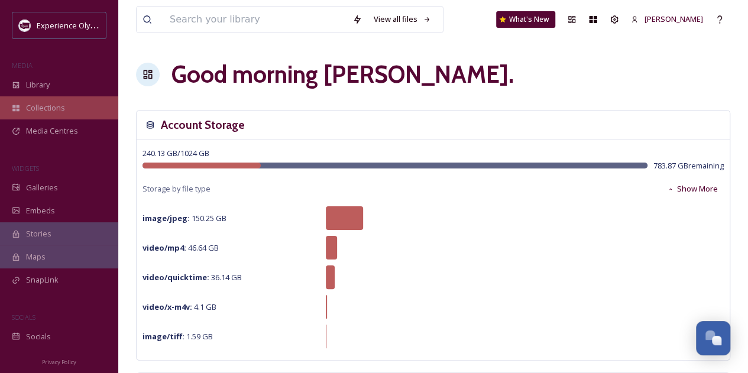 This screenshot has height=373, width=748. I want to click on span: 36.14 GB, so click(192, 277).